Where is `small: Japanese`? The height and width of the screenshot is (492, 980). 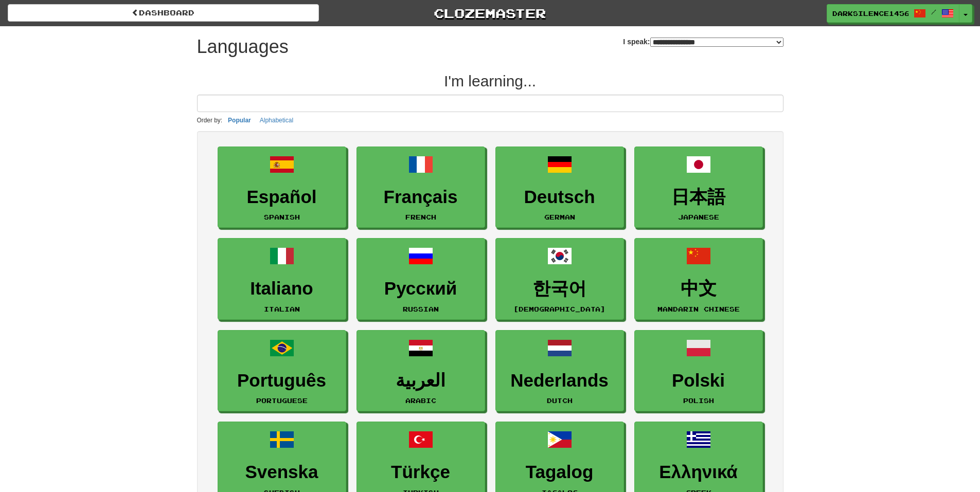
small: Japanese is located at coordinates (699, 217).